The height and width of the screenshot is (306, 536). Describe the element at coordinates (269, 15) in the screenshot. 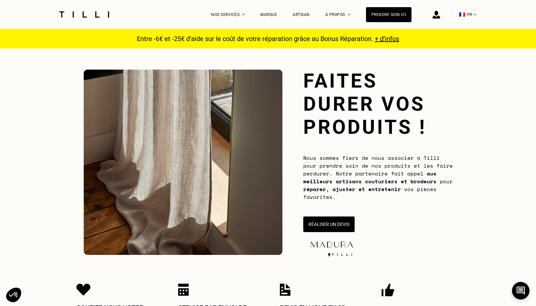

I see `a: Marque` at that location.